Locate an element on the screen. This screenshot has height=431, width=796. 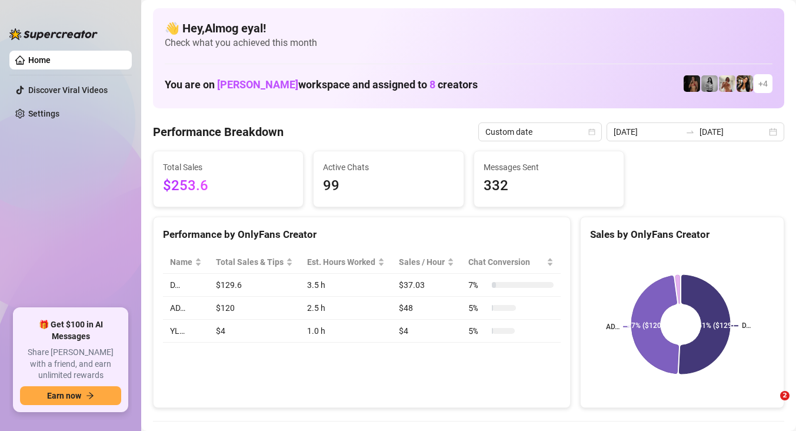
div: Performance by OnlyFans Creator is located at coordinates (362, 234).